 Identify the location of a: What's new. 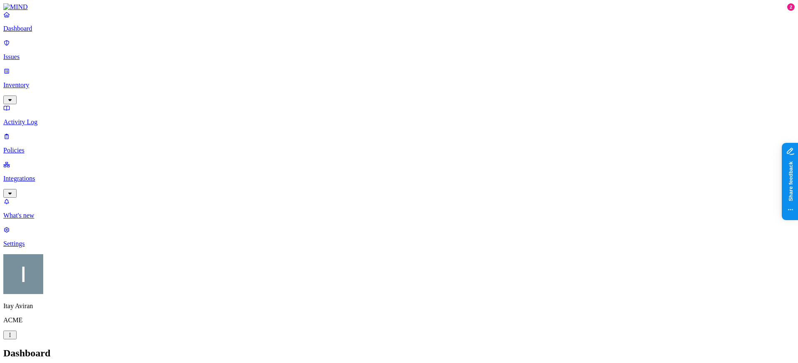
(399, 209).